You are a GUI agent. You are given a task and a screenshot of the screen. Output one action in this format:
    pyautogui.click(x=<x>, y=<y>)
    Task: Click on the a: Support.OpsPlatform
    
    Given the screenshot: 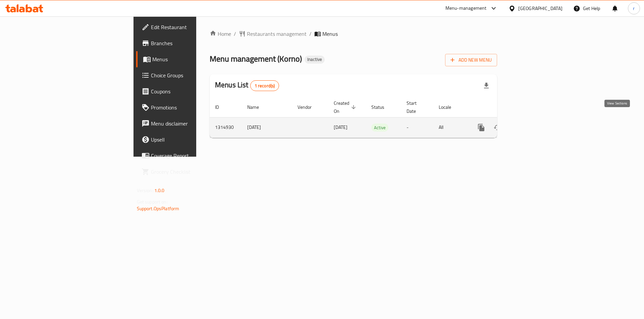 What is the action you would take?
    pyautogui.click(x=158, y=208)
    